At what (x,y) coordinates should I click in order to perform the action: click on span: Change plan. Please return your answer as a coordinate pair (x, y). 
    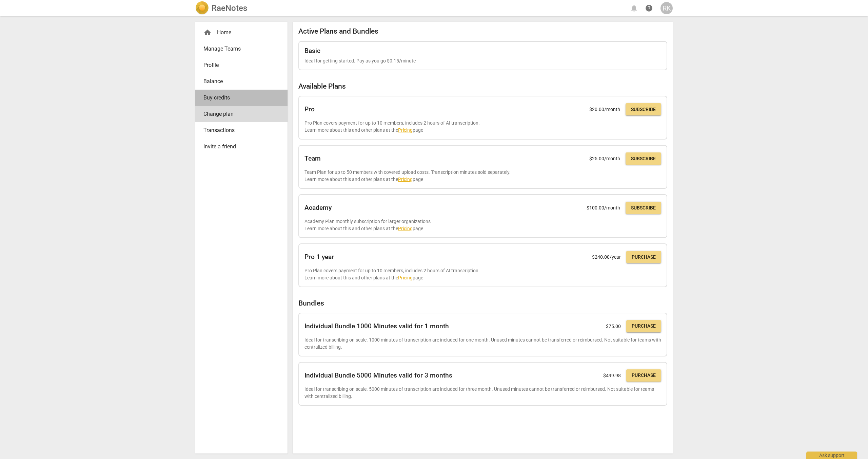
    Looking at the image, I should click on (238, 114).